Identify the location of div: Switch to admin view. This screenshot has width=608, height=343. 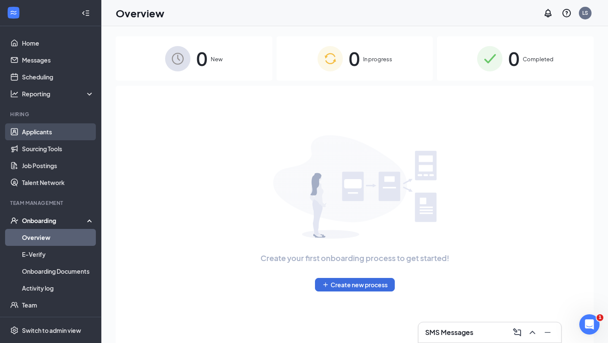
(52, 330).